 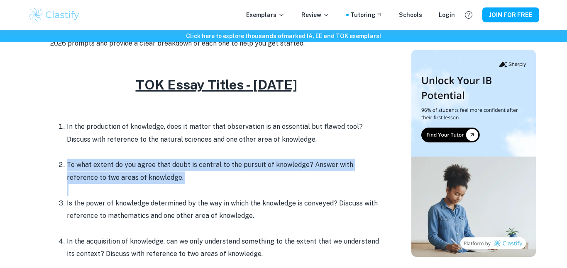 What do you see at coordinates (283, 36) in the screenshot?
I see `h6: Click here to explore thousands of marked IA, EE and TOK exemplars !` at bounding box center [283, 36].